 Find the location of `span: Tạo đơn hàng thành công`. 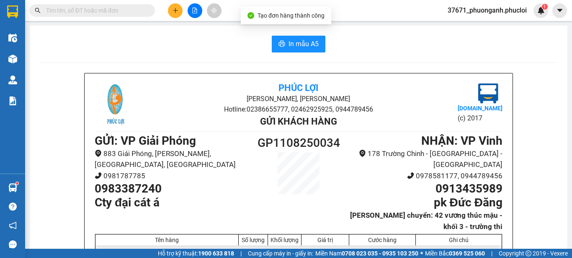

span: Tạo đơn hàng thành công is located at coordinates (291, 16).